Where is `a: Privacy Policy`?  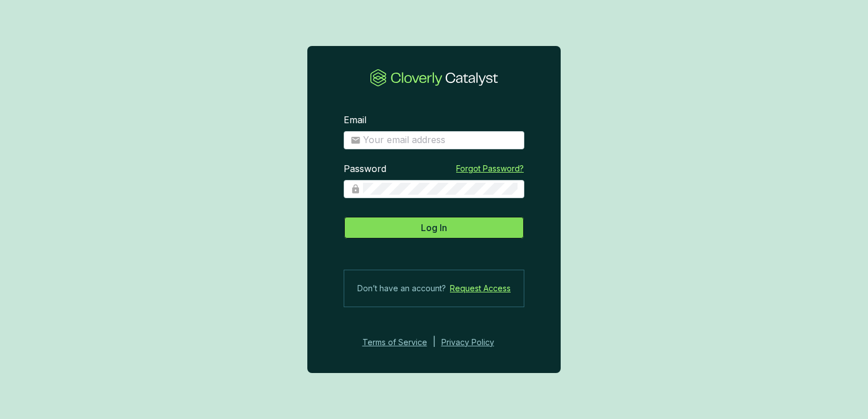 a: Privacy Policy is located at coordinates (475, 343).